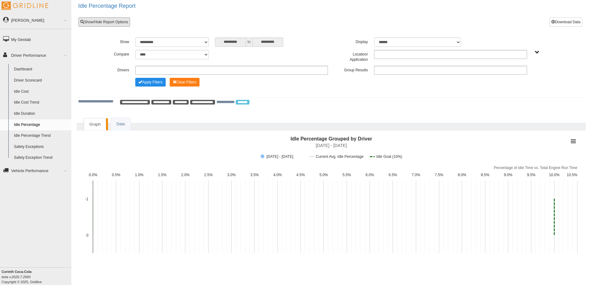 The image size is (591, 285). What do you see at coordinates (331, 139) in the screenshot?
I see `text: Idle Percentage Grouped by Driver` at bounding box center [331, 139].